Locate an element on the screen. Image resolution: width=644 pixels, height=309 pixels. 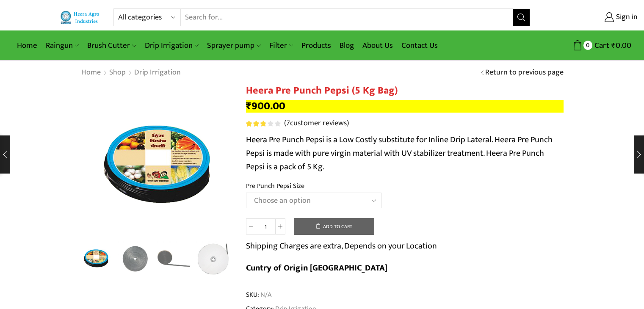
a: Raingun is located at coordinates (62, 45).